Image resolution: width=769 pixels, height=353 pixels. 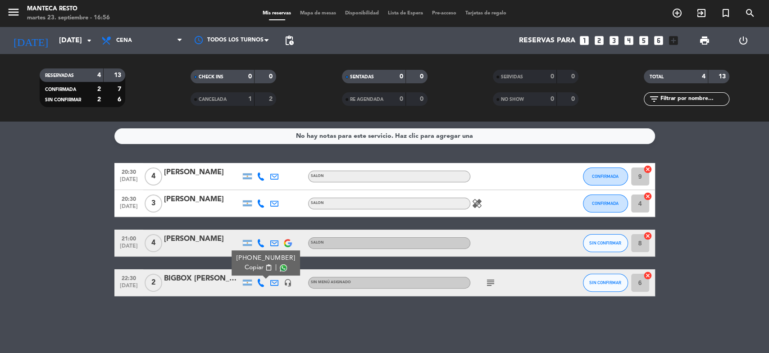 What do you see at coordinates (750, 13) in the screenshot?
I see `i: search` at bounding box center [750, 13].